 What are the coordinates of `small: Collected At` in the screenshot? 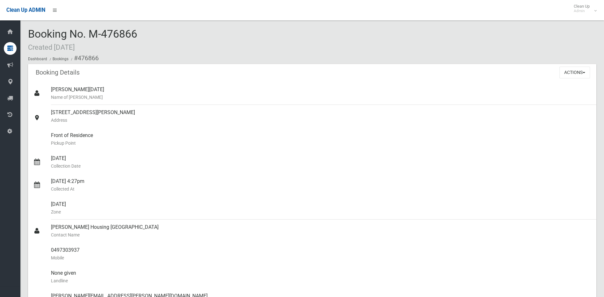 It's located at (321, 189).